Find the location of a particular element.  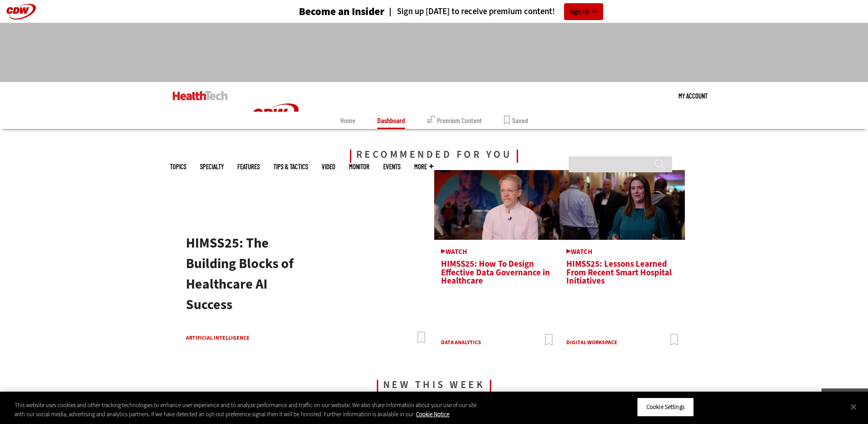

a: HIMSS25: The Building Blocks of Healthcare AI Success is located at coordinates (240, 273).